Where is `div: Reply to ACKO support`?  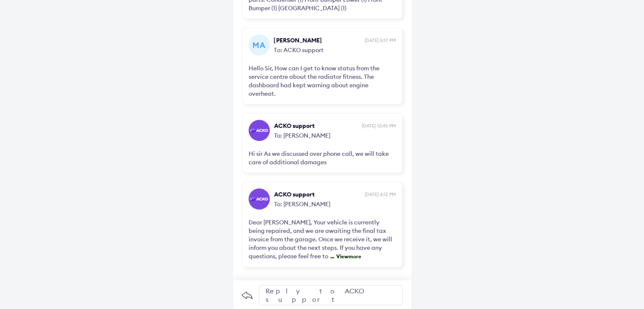 div: Reply to ACKO support is located at coordinates (331, 295).